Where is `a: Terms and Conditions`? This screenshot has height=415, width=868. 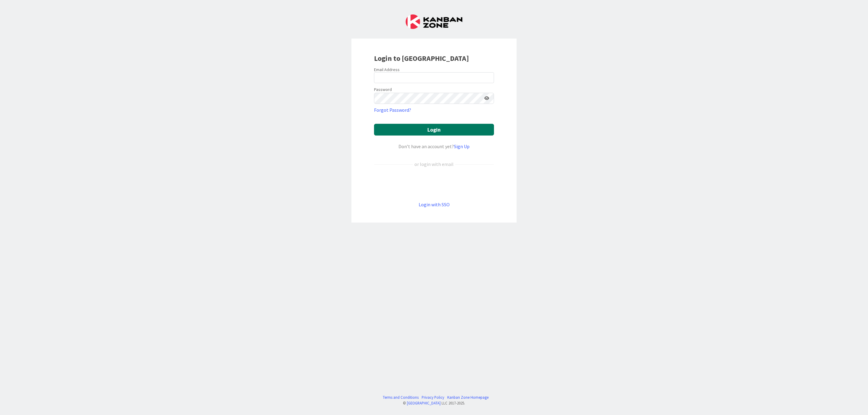
a: Terms and Conditions is located at coordinates (401, 397).